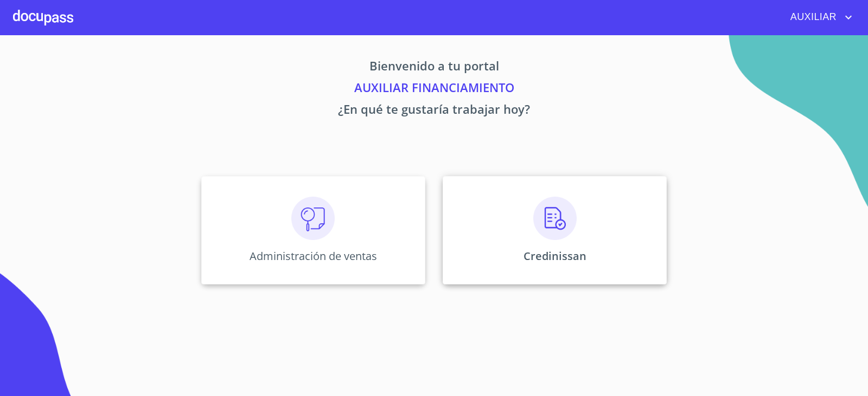 The width and height of the screenshot is (868, 396). Describe the element at coordinates (819, 17) in the screenshot. I see `button: account of current user` at that location.